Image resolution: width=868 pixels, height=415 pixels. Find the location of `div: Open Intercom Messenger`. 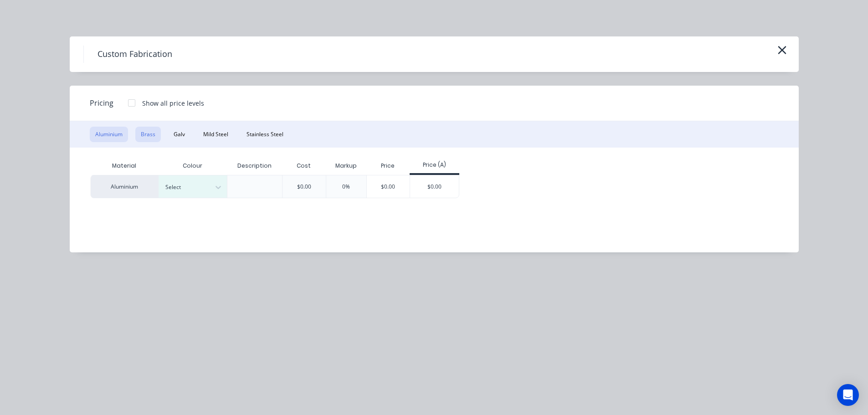

div: Open Intercom Messenger is located at coordinates (848, 395).